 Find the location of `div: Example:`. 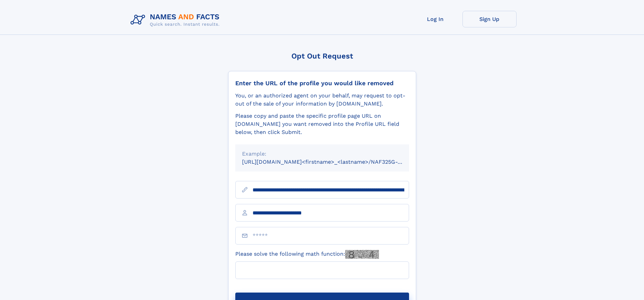

div: Example: is located at coordinates (322, 154).